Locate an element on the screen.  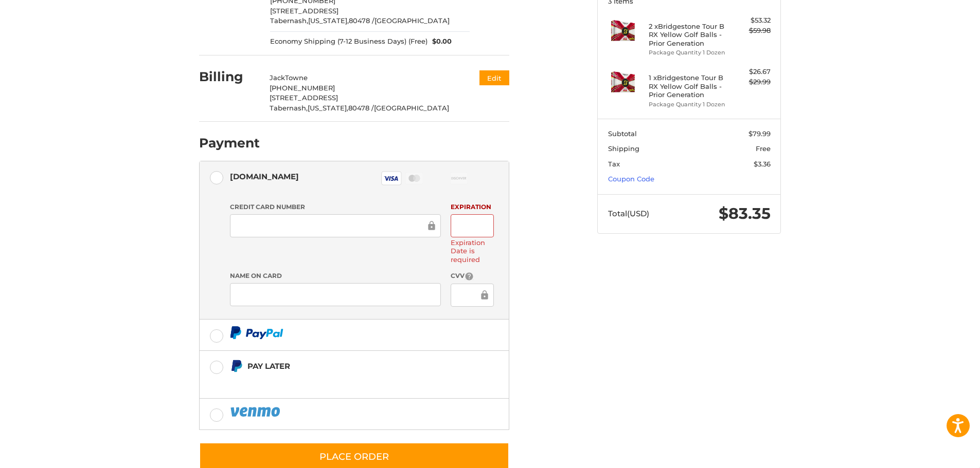
h4: 1 x Bridgestone Tour B RX Yellow Golf Balls - Prior Generation is located at coordinates (688, 86).